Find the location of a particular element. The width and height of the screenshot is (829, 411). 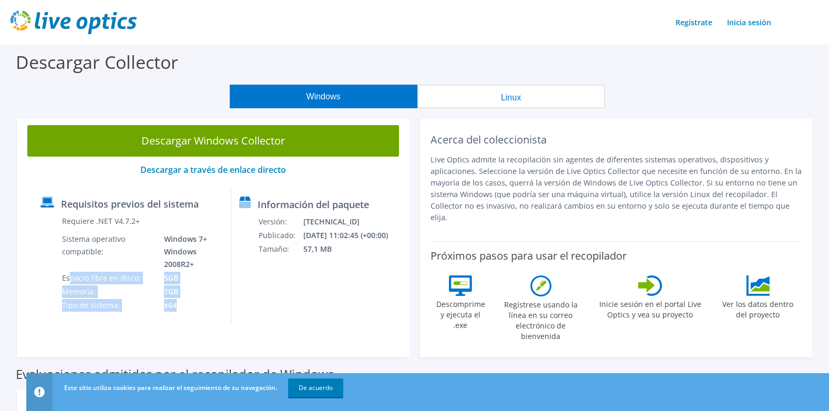

label: Evaluaciones admitidas por el recopilador de Windows is located at coordinates (175, 374).